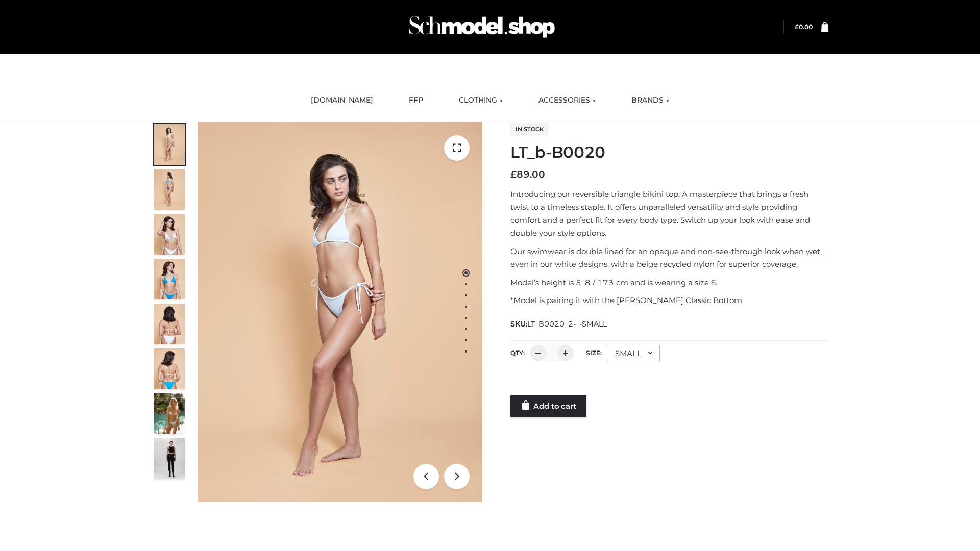 Image resolution: width=980 pixels, height=551 pixels. I want to click on bdi: 0.00, so click(803, 27).